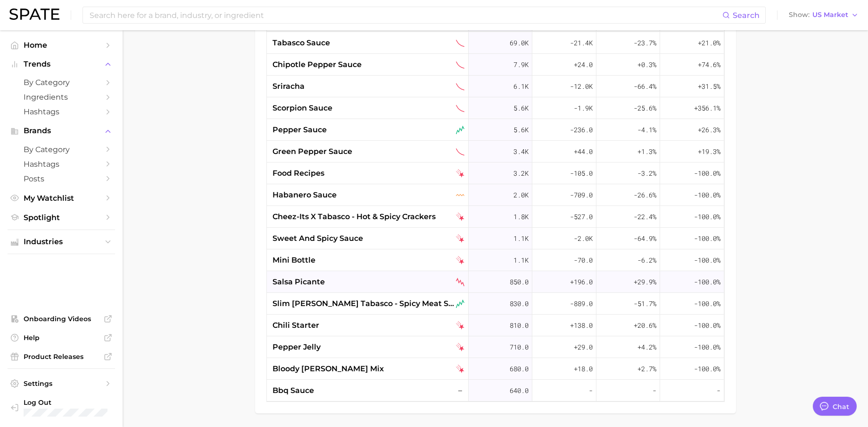 Image resolution: width=868 pixels, height=427 pixels. Describe the element at coordinates (583, 369) in the screenshot. I see `span: +18.0` at that location.